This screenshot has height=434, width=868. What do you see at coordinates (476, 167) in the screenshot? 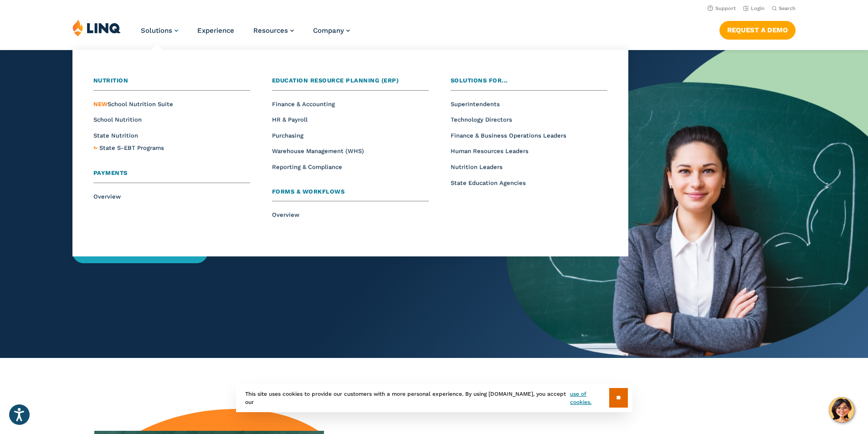
I see `a: Nutrition Leaders` at bounding box center [476, 167].